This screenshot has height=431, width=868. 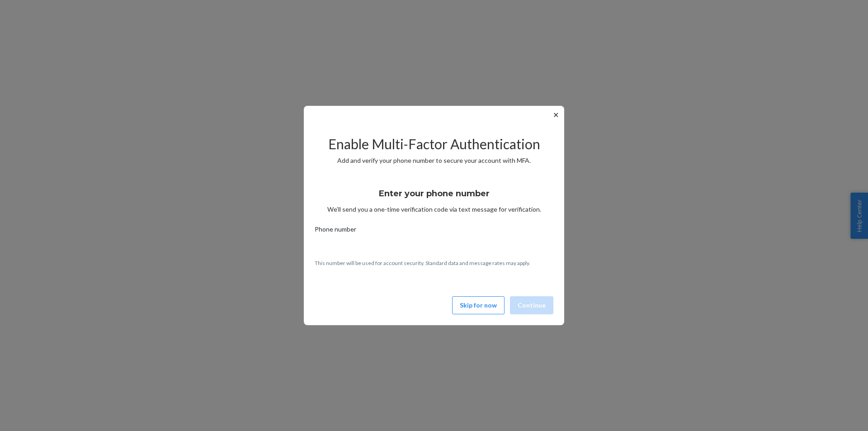 What do you see at coordinates (478, 305) in the screenshot?
I see `button: Skip for now` at bounding box center [478, 305].